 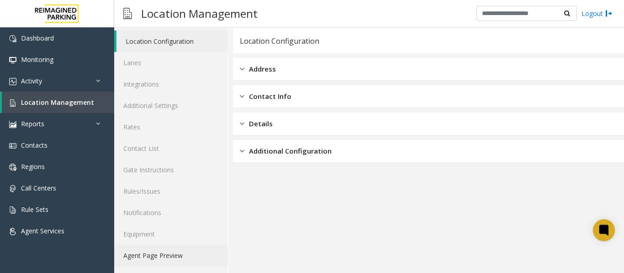 What do you see at coordinates (171, 170) in the screenshot?
I see `a: Gate Instructions` at bounding box center [171, 170].